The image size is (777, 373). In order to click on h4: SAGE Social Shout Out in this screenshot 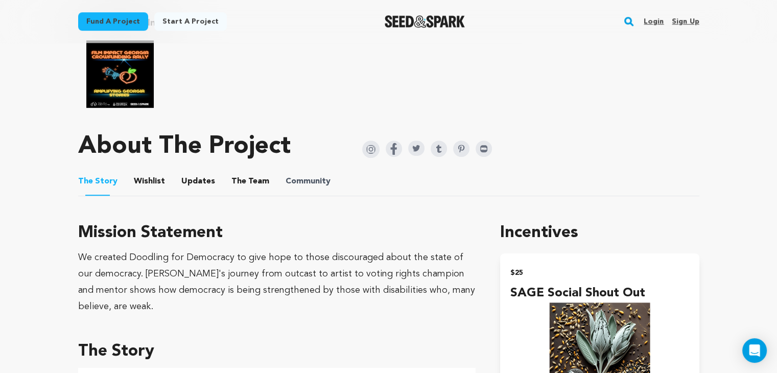, I will do `click(599, 293)`.